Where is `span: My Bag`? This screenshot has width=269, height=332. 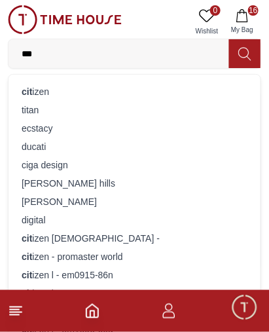 span: My Bag is located at coordinates (242, 29).